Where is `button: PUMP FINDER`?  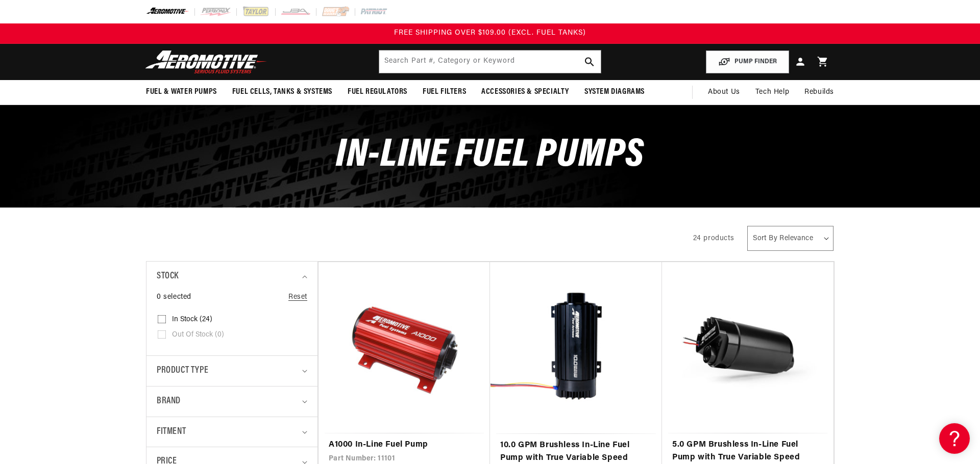 button: PUMP FINDER is located at coordinates (747, 62).